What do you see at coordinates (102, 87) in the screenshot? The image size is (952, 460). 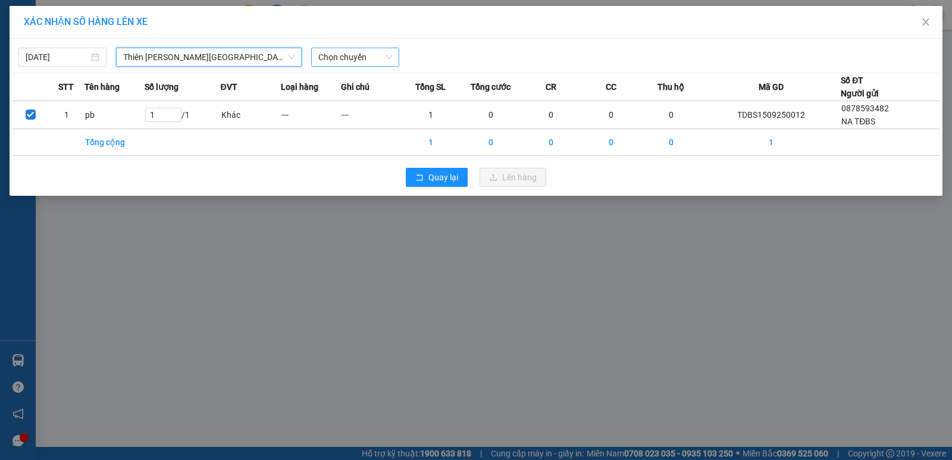 I see `span: Tên hàng` at bounding box center [102, 87].